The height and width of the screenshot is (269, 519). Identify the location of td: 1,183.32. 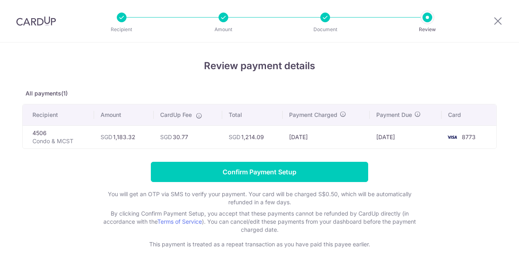
(124, 137).